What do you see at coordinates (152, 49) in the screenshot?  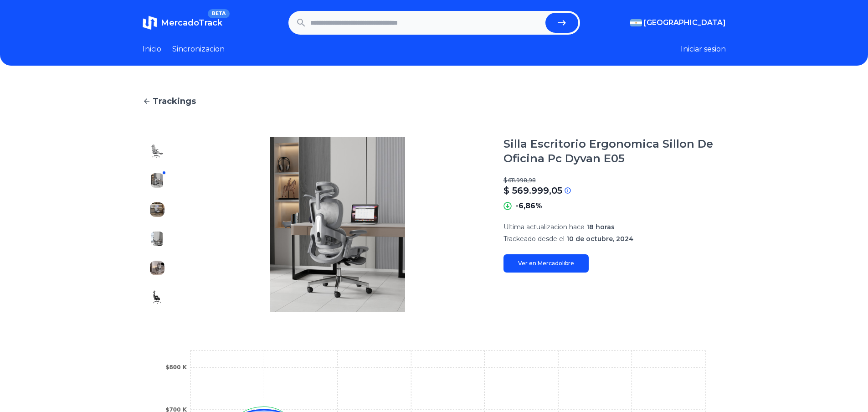 I see `a: Inicio` at bounding box center [152, 49].